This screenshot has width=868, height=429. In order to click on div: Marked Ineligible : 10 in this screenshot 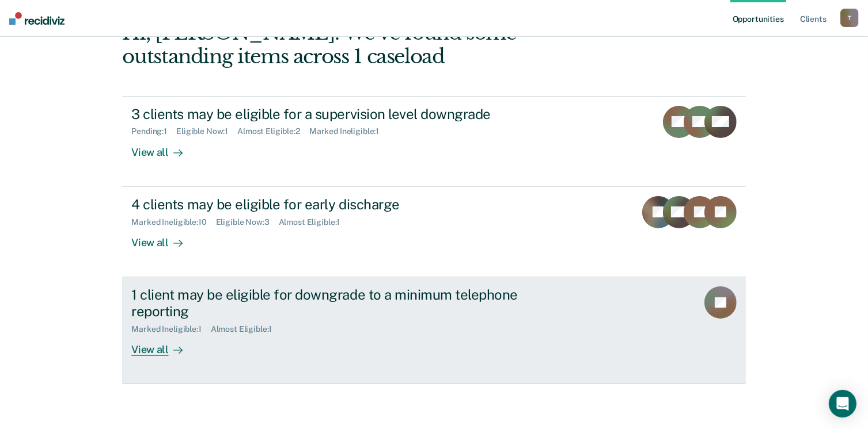, I will do `click(173, 222)`.